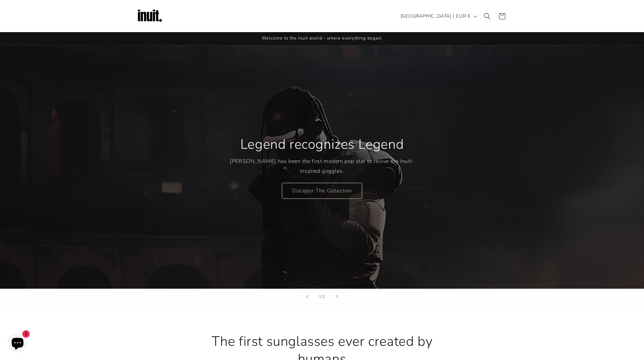  I want to click on a: Discover The Collection, so click(322, 190).